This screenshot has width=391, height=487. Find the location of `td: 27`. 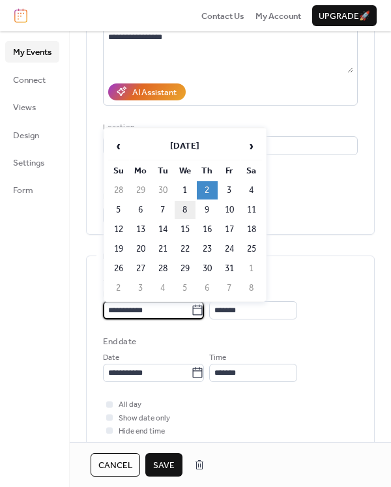

td: 27 is located at coordinates (141, 269).